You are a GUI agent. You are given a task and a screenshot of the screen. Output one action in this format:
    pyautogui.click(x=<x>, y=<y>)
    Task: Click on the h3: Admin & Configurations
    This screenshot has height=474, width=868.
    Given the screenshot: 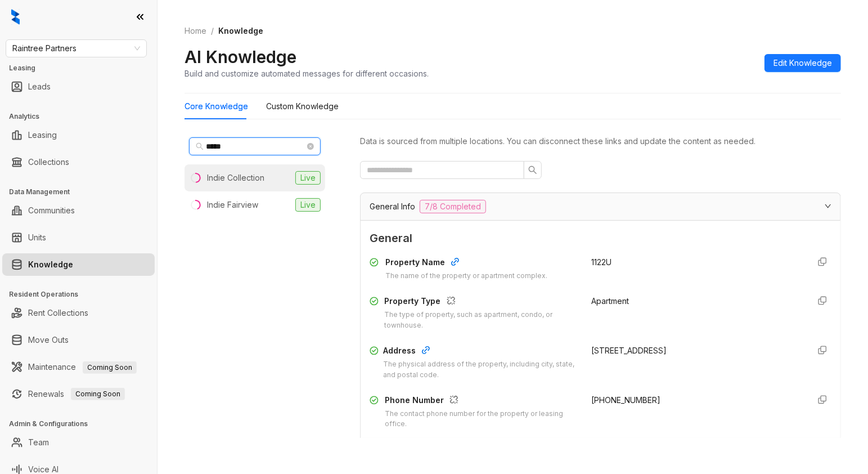 What is the action you would take?
    pyautogui.click(x=82, y=424)
    